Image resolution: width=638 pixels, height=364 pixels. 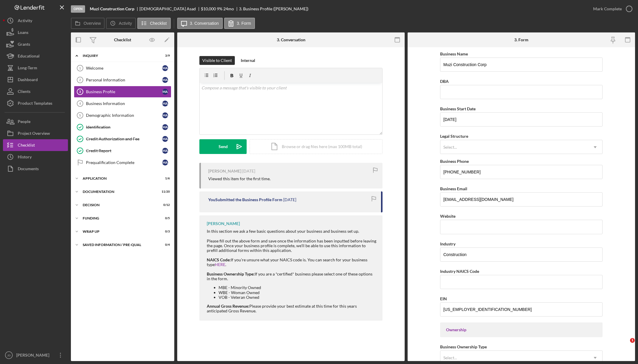 I want to click on div: Inquiry, so click(x=119, y=56).